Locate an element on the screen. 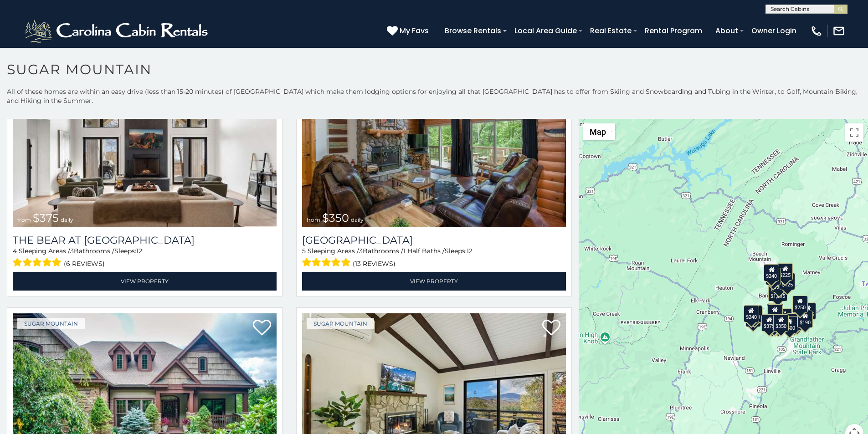 The width and height of the screenshot is (868, 434). div: $250 is located at coordinates (800, 304).